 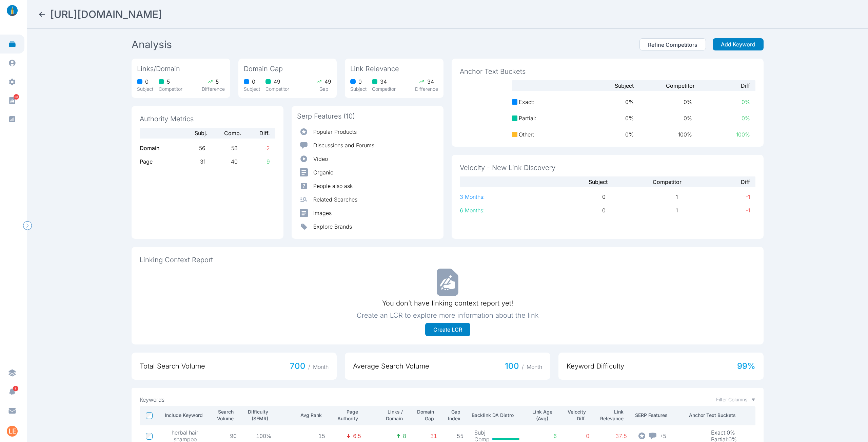 I want to click on span: Linking Context Report, so click(x=448, y=260).